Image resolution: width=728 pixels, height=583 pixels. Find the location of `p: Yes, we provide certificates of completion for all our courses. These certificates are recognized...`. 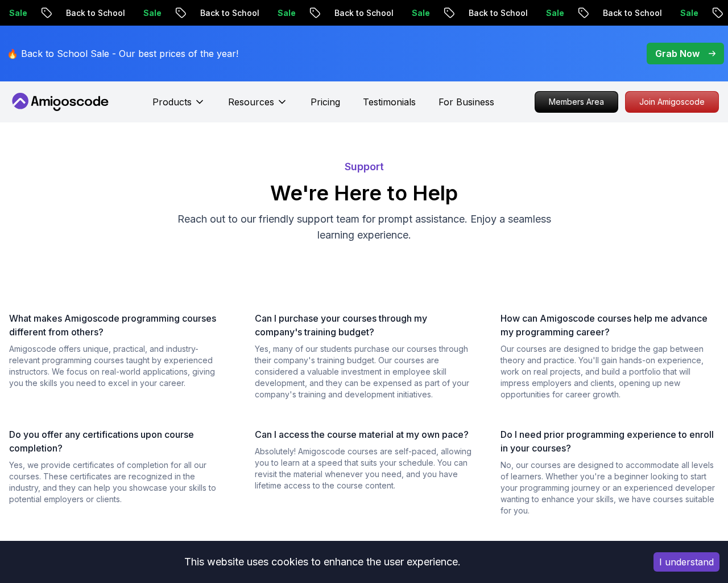

p: Yes, we provide certificates of completion for all our courses. These certificates are recognized... is located at coordinates (118, 482).